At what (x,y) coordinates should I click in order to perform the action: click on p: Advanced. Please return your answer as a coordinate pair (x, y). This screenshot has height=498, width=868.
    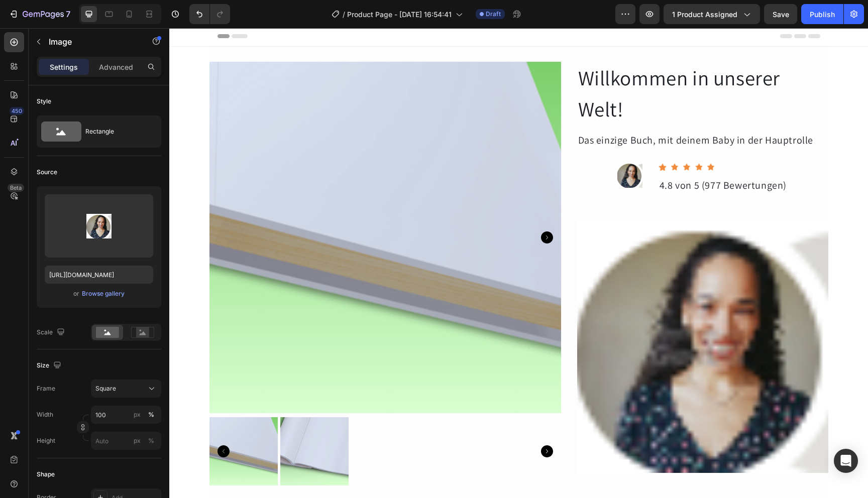
    Looking at the image, I should click on (116, 67).